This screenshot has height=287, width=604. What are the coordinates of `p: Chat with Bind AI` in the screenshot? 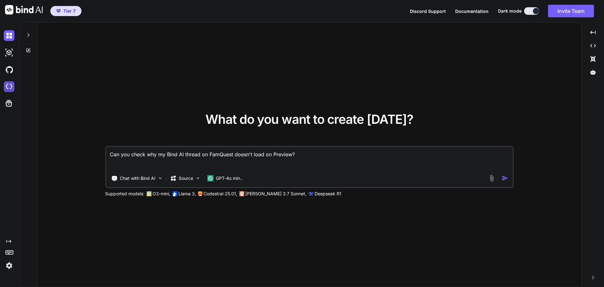 It's located at (138, 178).